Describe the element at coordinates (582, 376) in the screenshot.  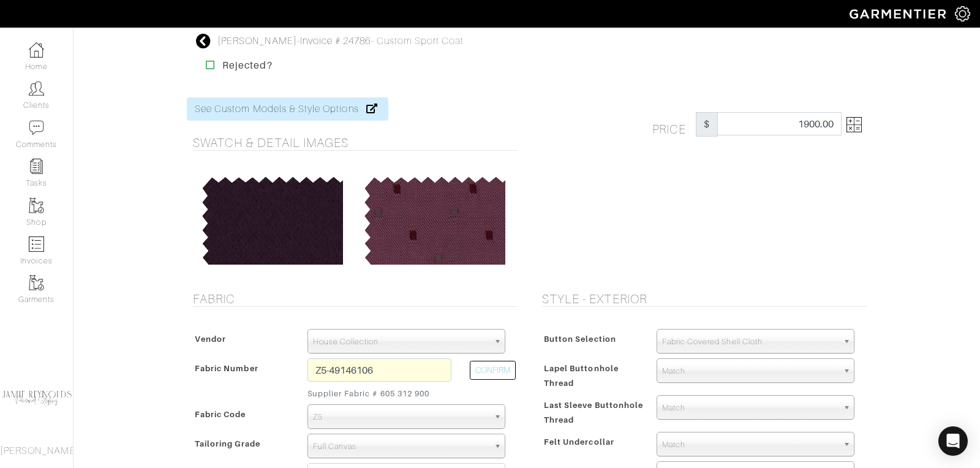
I see `span: Lapel Buttonhole Thread` at that location.